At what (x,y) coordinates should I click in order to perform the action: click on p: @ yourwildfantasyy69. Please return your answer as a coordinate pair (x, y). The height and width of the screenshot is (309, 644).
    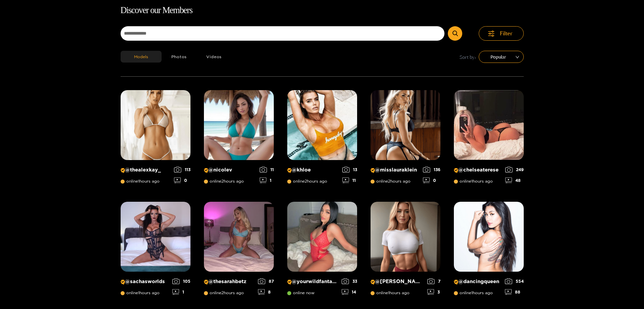
    Looking at the image, I should click on (313, 281).